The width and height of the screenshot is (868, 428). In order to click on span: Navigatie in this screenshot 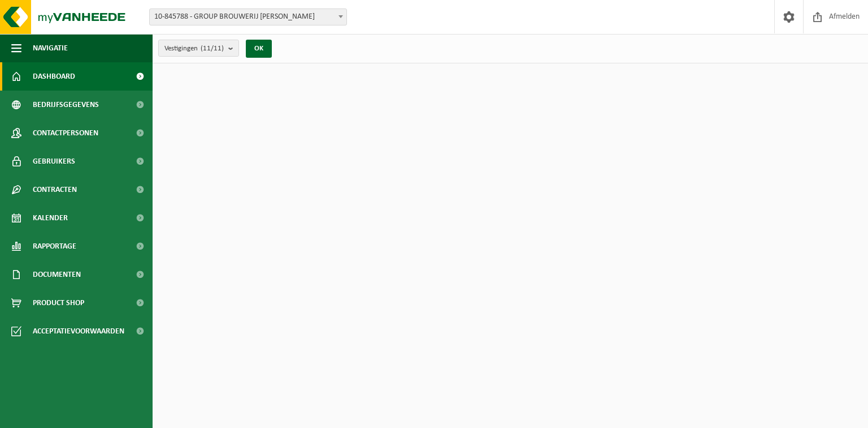, I will do `click(51, 48)`.